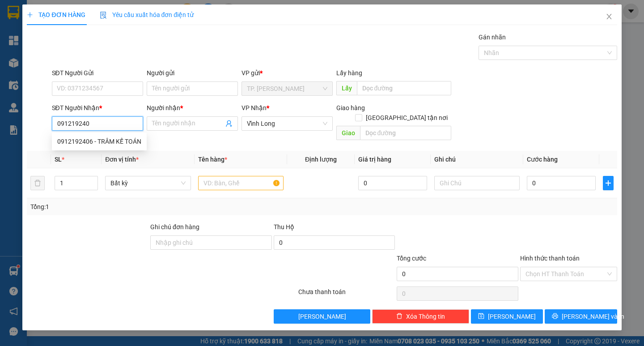 This screenshot has width=644, height=346. Describe the element at coordinates (97, 73) in the screenshot. I see `div: SĐT Người Gửi` at that location.